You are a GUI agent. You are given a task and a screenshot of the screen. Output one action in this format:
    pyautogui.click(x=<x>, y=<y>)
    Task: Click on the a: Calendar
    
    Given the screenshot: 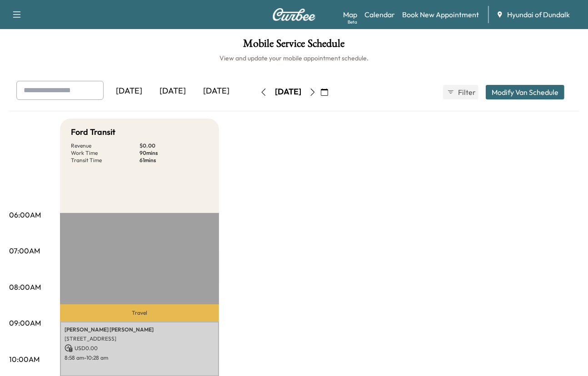 What is the action you would take?
    pyautogui.click(x=380, y=14)
    